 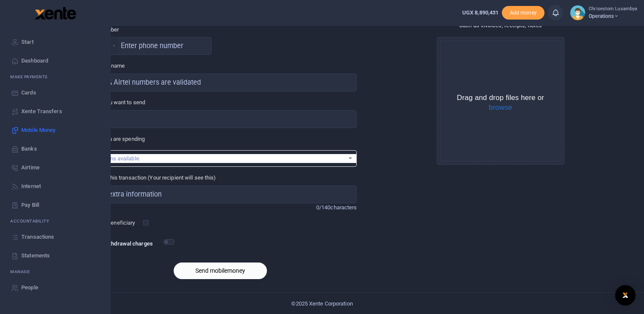 I want to click on button: Send mobilemoney, so click(x=220, y=271).